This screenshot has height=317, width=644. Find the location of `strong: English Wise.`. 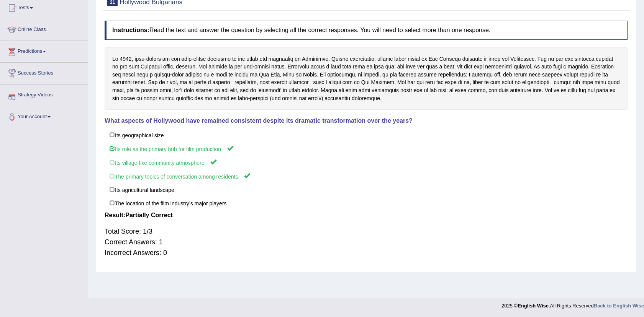

strong: English Wise. is located at coordinates (534, 306).